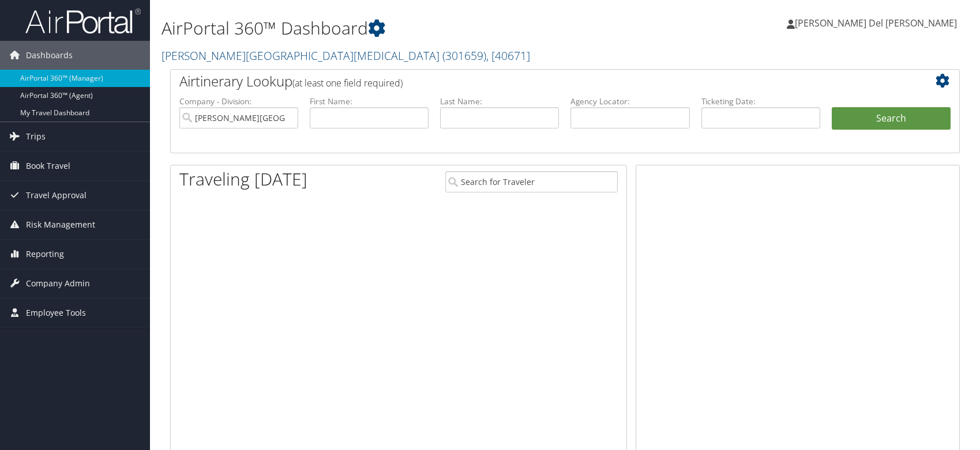  Describe the element at coordinates (45, 254) in the screenshot. I see `span: Reporting` at that location.